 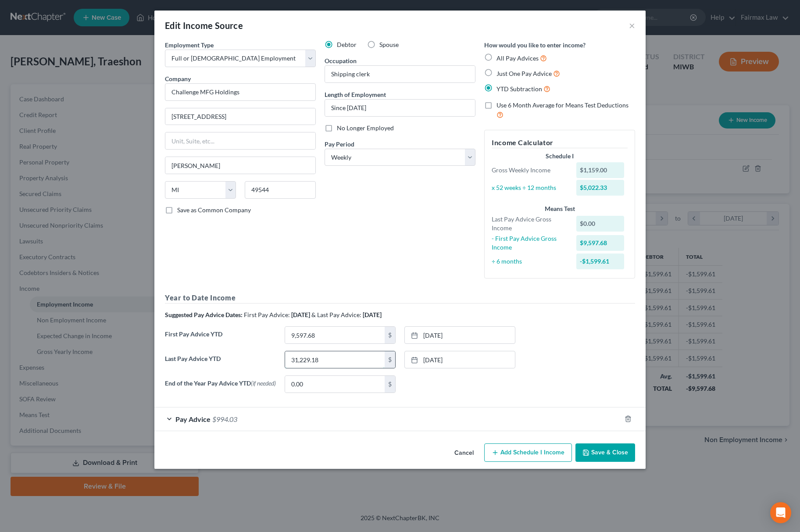 What do you see at coordinates (189, 45) in the screenshot?
I see `span: Employment Type` at bounding box center [189, 45].